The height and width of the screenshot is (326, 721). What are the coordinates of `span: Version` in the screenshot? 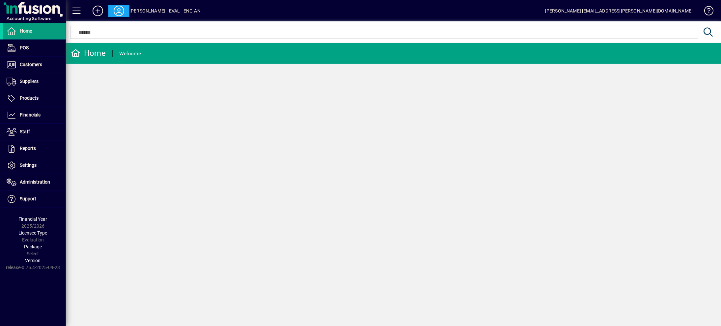 It's located at (33, 261).